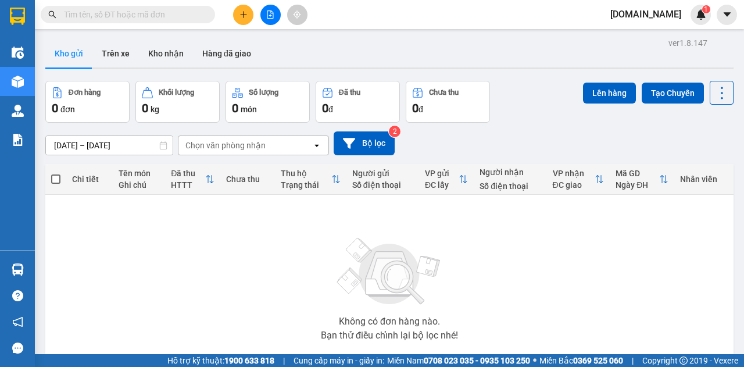 Image resolution: width=744 pixels, height=367 pixels. What do you see at coordinates (52, 15) in the screenshot?
I see `span: search` at bounding box center [52, 15].